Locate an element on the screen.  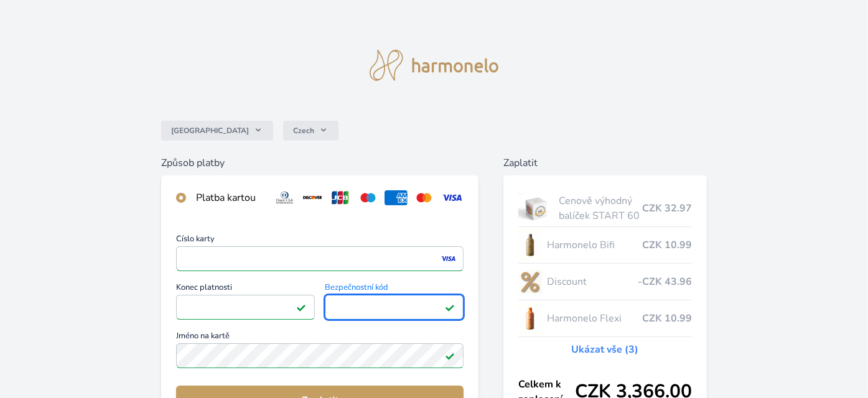
img: diners.svg is located at coordinates (284, 197).